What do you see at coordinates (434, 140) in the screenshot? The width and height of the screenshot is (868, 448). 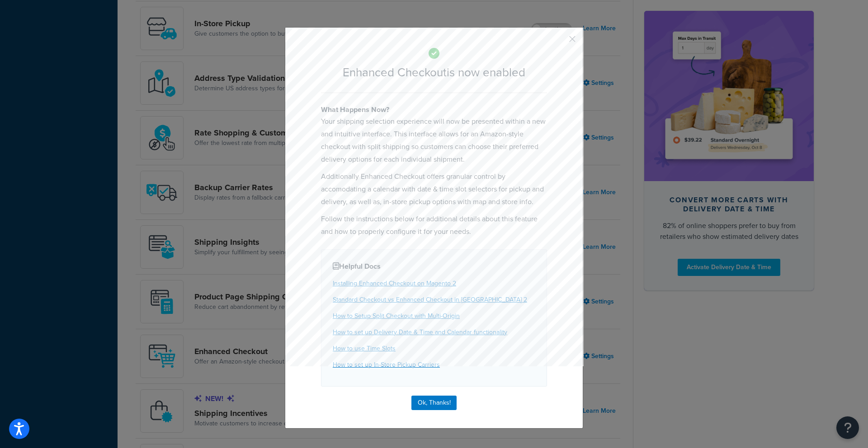 I see `p: Your shipping selection experience will now be presented within a new and intuitive interface. Th...` at bounding box center [434, 140].